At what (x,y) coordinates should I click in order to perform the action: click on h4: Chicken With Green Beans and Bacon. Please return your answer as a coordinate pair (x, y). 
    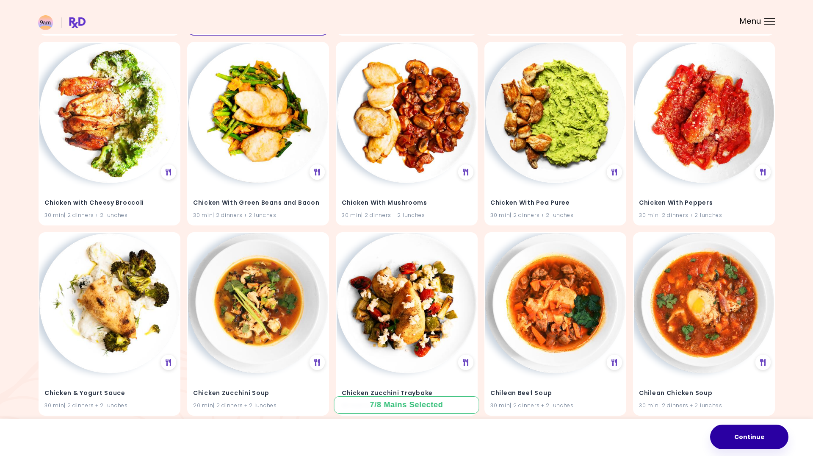
    Looking at the image, I should click on (258, 203).